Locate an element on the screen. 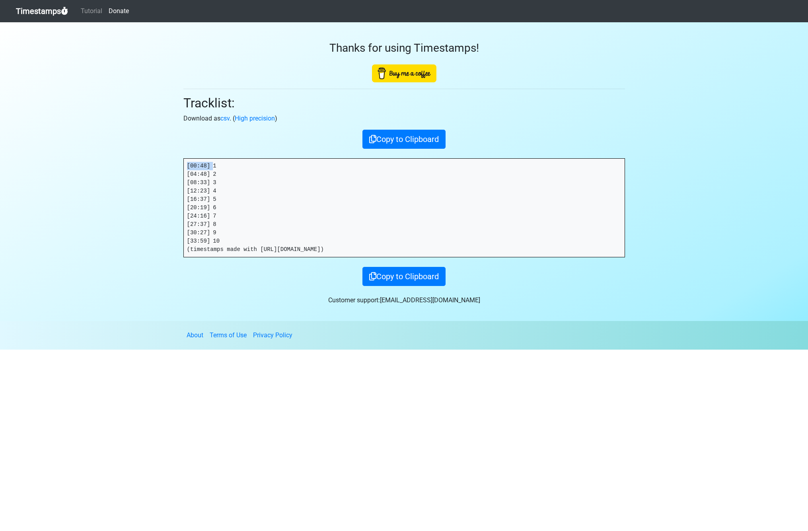 This screenshot has width=808, height=531. img: Buy Me A Coffee is located at coordinates (404, 73).